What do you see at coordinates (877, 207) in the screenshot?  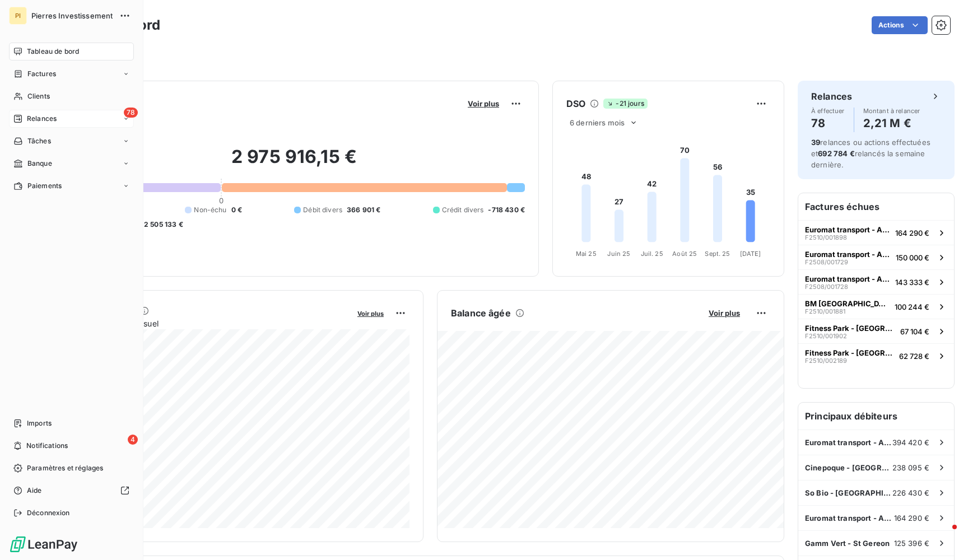 I see `h6: Factures échues` at bounding box center [877, 207].